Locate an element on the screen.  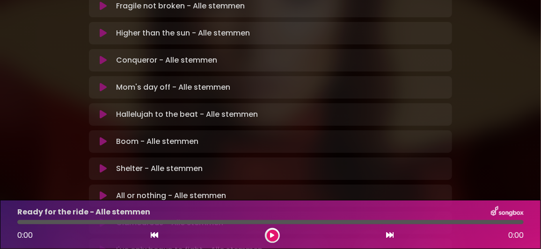
p: Conqueror - Alle stemmen is located at coordinates (167, 60).